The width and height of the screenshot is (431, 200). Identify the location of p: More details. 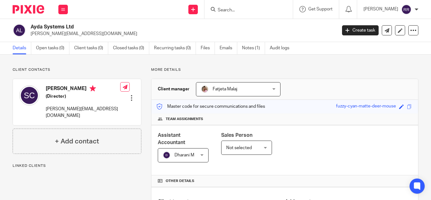
(285, 70).